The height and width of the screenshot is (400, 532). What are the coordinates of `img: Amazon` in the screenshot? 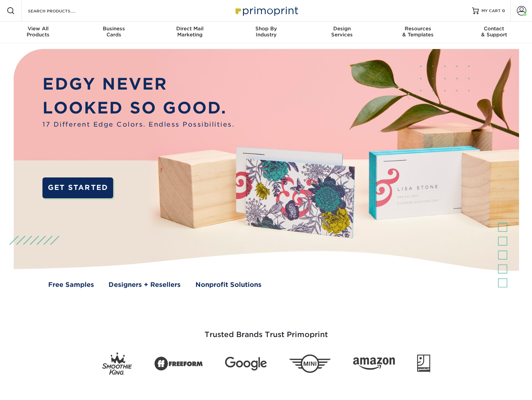 It's located at (374, 363).